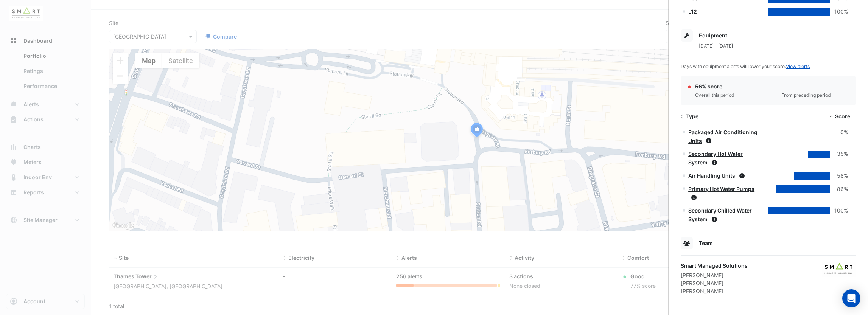 This screenshot has height=315, width=868. What do you see at coordinates (806, 96) in the screenshot?
I see `div: From preceding period` at bounding box center [806, 96].